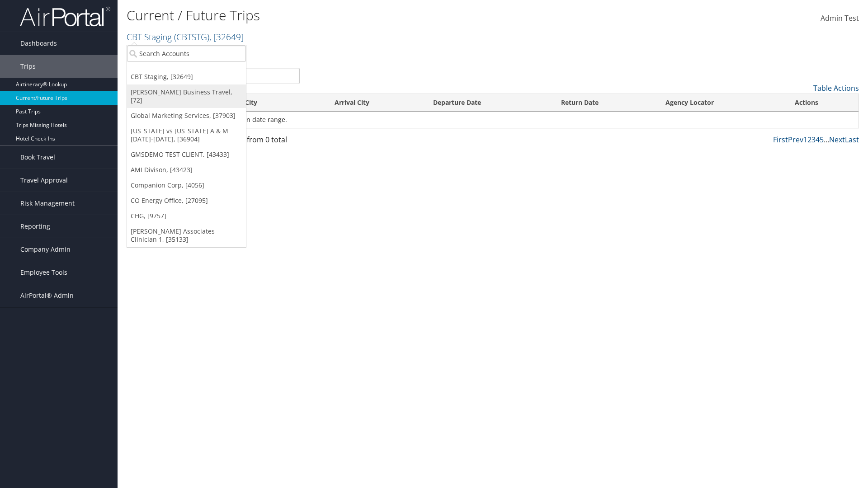 This screenshot has width=868, height=488. Describe the element at coordinates (265, 103) in the screenshot. I see `th: Departure City: activate to sort column ascending` at that location.